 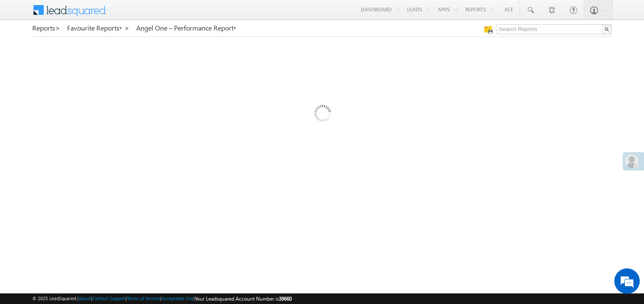 I want to click on span: © 2025 LeadSquared | | | | |, so click(x=162, y=298).